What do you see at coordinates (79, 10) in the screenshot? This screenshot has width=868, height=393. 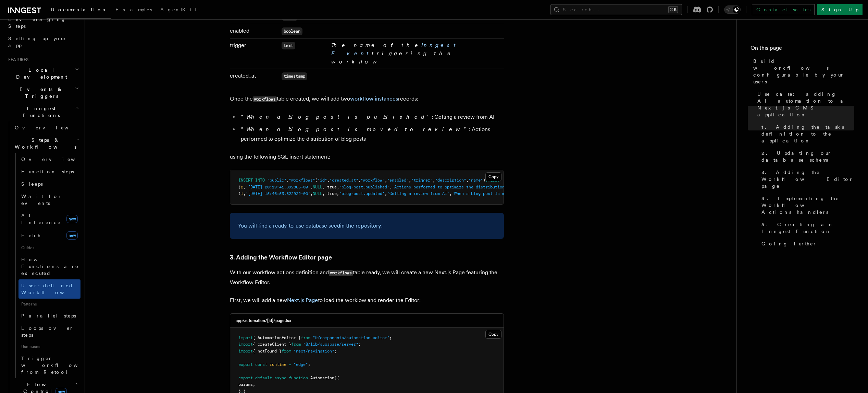 I see `span: Documentation` at bounding box center [79, 10].